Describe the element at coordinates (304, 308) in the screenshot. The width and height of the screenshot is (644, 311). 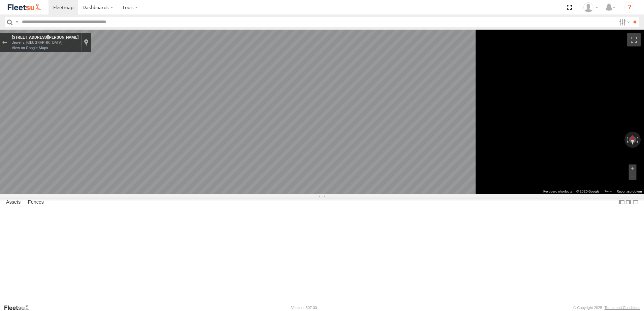
I see `div: Version: 307.00` at that location.